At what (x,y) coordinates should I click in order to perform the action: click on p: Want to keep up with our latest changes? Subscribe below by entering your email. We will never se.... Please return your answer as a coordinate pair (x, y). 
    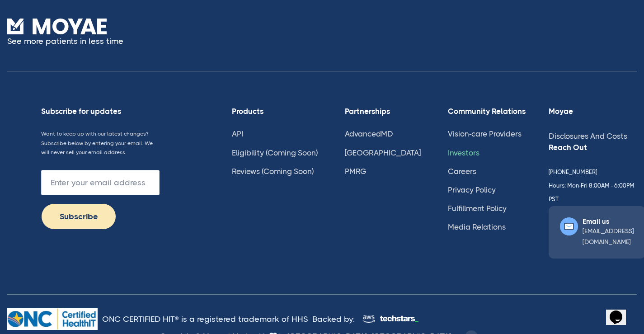
    Looking at the image, I should click on (100, 143).